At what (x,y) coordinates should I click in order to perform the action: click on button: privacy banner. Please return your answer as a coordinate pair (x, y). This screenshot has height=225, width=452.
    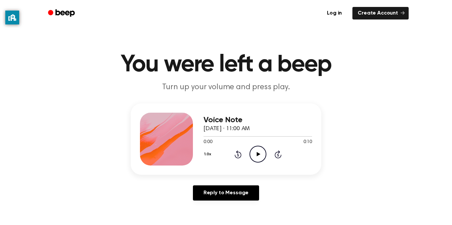
    Looking at the image, I should click on (12, 18).